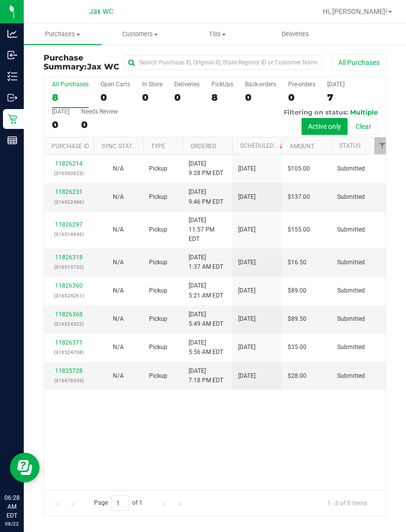 The width and height of the screenshot is (406, 532). Describe the element at coordinates (70, 146) in the screenshot. I see `a: Purchase ID` at that location.